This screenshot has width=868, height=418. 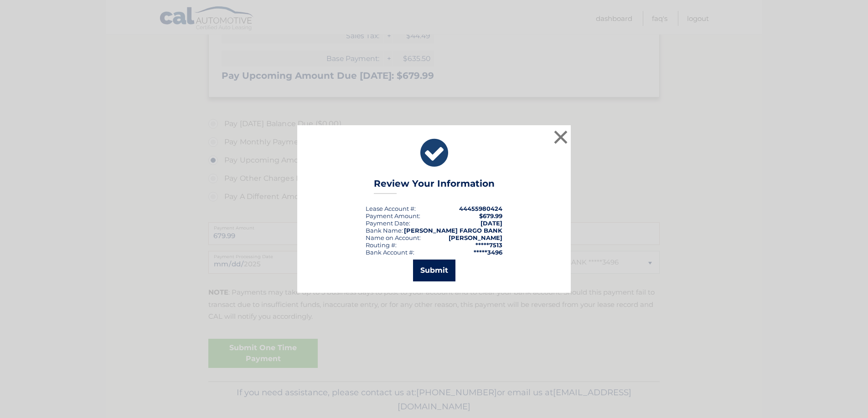 I want to click on div: Bank Name:, so click(x=384, y=231).